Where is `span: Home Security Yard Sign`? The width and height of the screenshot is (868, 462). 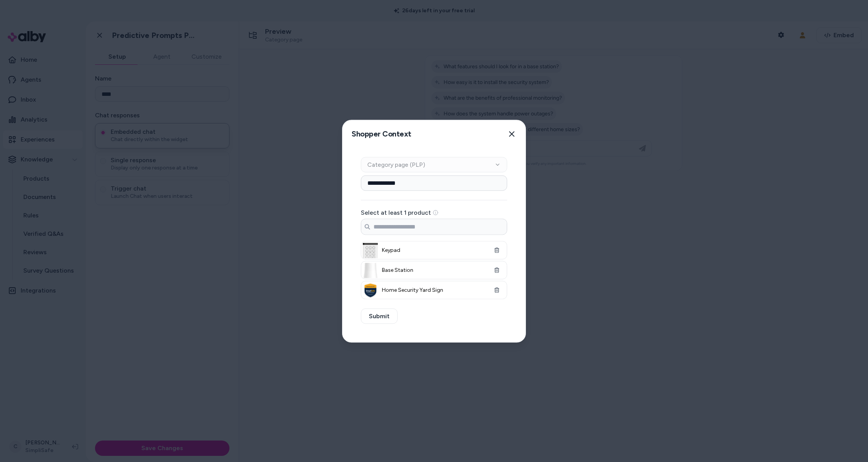 span: Home Security Yard Sign is located at coordinates (434, 290).